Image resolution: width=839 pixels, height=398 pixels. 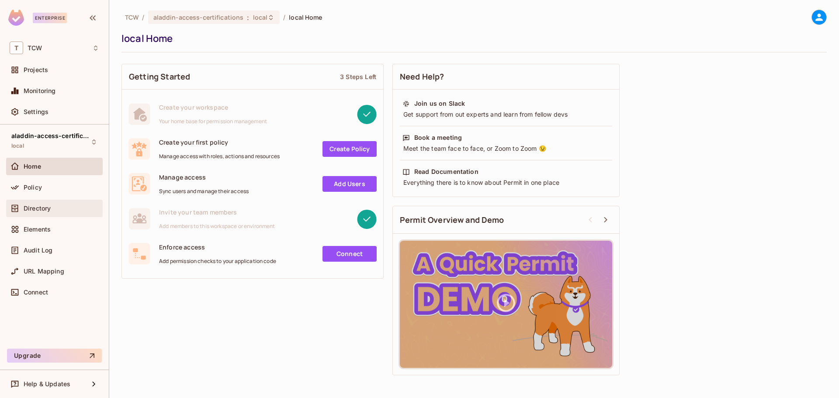 What do you see at coordinates (506, 183) in the screenshot?
I see `div: Everything there is to know about Permit in one place` at bounding box center [506, 183].